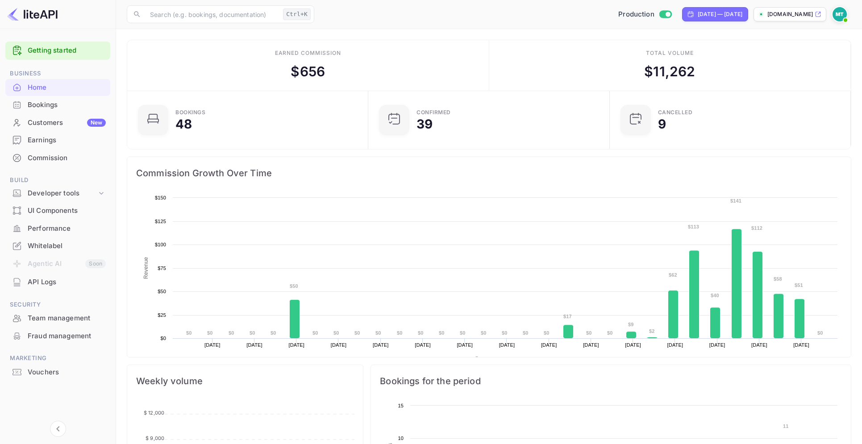  Describe the element at coordinates (58, 429) in the screenshot. I see `button: Collapse navigation` at that location.